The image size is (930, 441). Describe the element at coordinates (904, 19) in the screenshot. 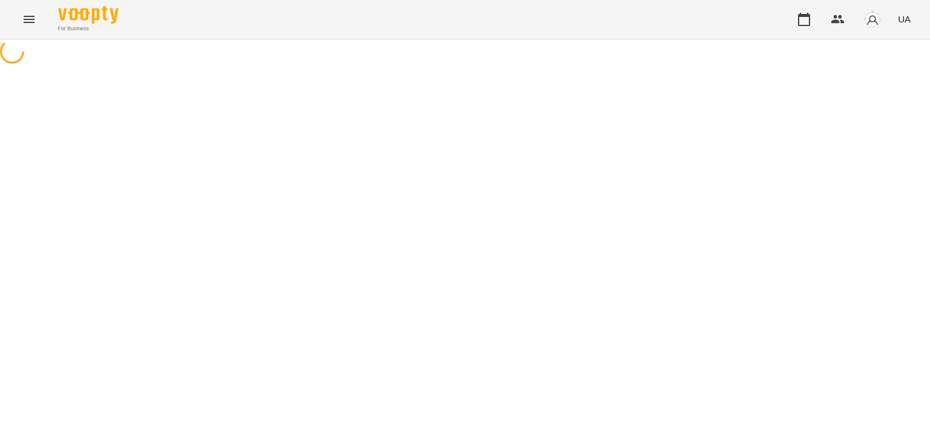

I see `span: UA` at that location.